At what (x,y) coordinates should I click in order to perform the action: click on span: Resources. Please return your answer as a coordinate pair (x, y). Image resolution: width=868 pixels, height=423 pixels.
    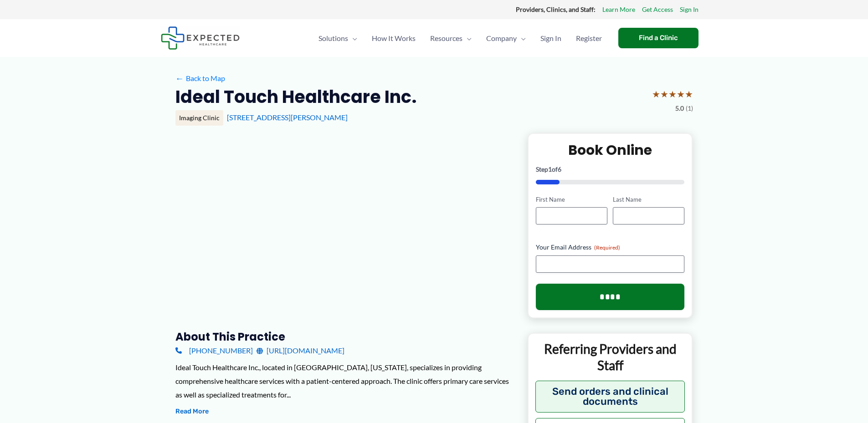
    Looking at the image, I should click on (447, 38).